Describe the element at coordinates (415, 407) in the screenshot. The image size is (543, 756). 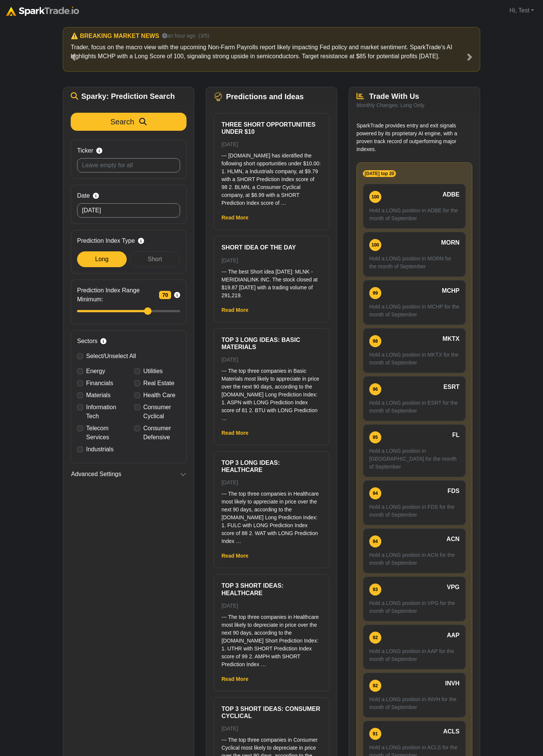
I see `p: Hold a LONG position in ESRT for the month of September` at that location.